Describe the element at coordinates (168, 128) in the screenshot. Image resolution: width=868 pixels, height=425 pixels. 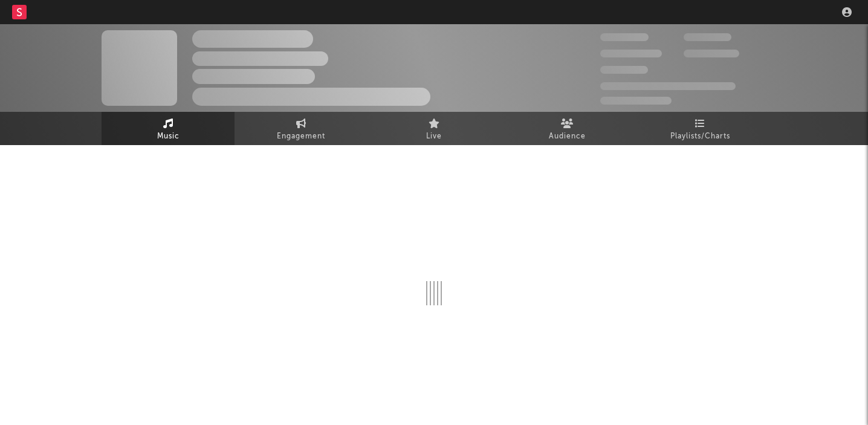
I see `a: Music` at that location.